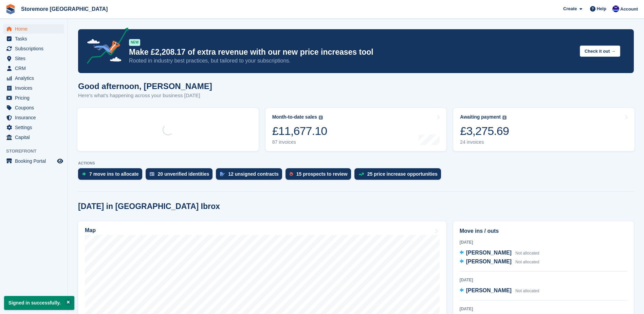  What do you see at coordinates (114, 174) in the screenshot?
I see `div: 7 move ins to allocate` at bounding box center [114, 174].